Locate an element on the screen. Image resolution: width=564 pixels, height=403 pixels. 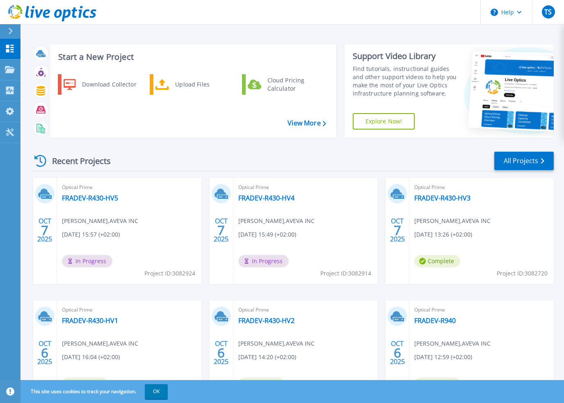
span: Project ID: 3082720 is located at coordinates (522, 274).